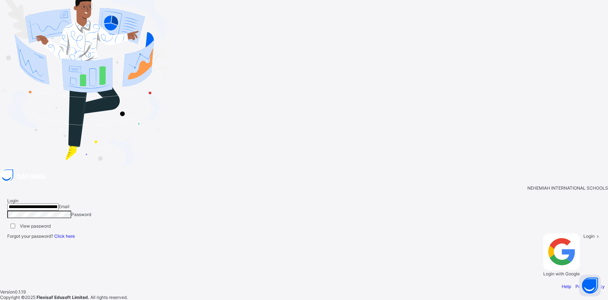  Describe the element at coordinates (64, 236) in the screenshot. I see `a: Click here` at that location.